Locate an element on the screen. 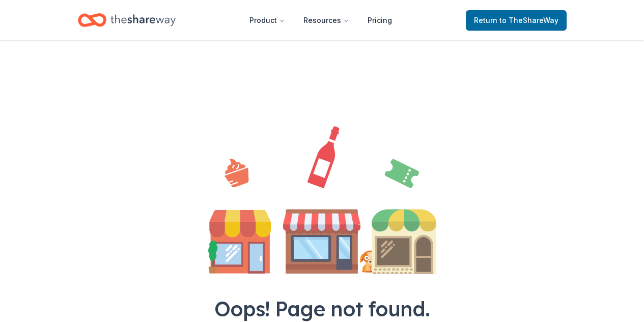 This screenshot has height=322, width=644. a: Returnto TheShareWay is located at coordinates (516, 20).